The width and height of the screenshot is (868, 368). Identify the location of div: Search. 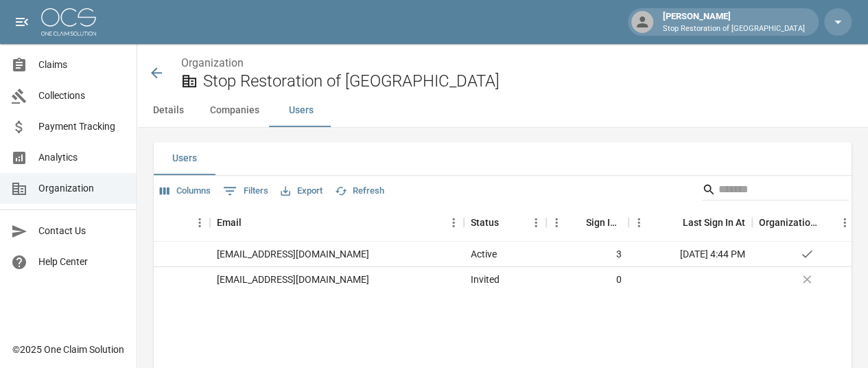
(775, 191).